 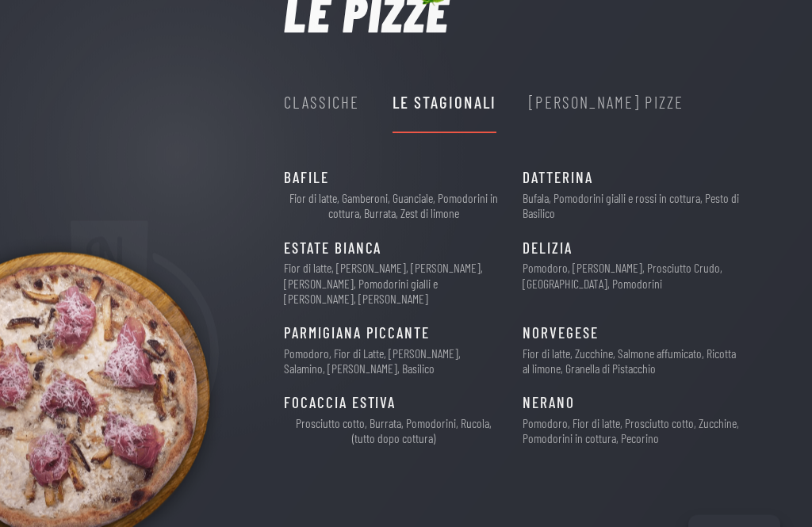 What do you see at coordinates (549, 403) in the screenshot?
I see `span: NERANO` at bounding box center [549, 403].